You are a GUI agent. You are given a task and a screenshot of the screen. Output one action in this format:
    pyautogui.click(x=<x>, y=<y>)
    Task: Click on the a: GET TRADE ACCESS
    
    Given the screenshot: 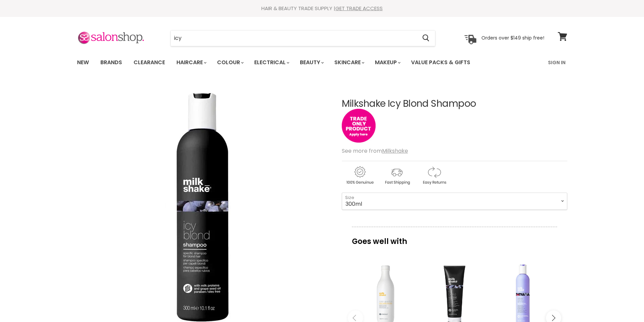 What is the action you would take?
    pyautogui.click(x=359, y=8)
    